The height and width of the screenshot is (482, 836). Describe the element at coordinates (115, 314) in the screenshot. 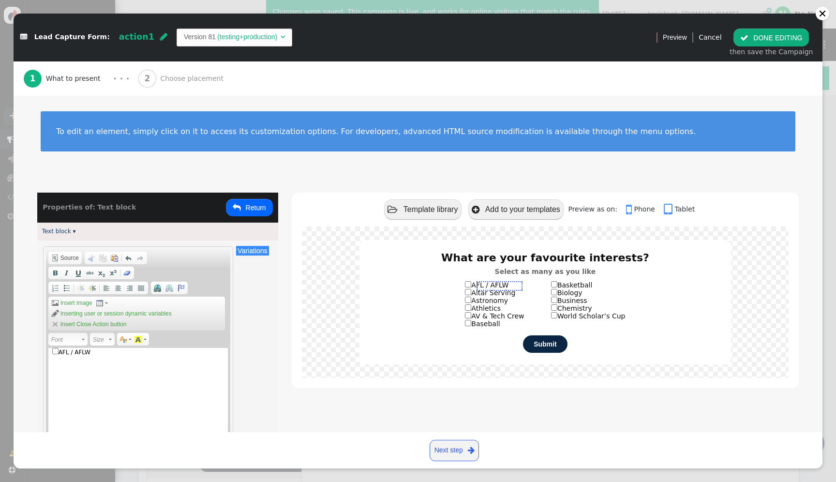

I see `span: Inserting user or session dynamic variables` at that location.